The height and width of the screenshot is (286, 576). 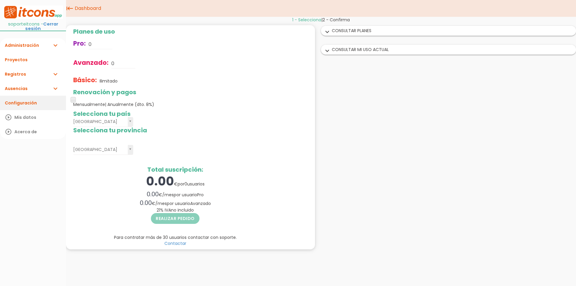 I want to click on p: Ilimitado, so click(x=109, y=81).